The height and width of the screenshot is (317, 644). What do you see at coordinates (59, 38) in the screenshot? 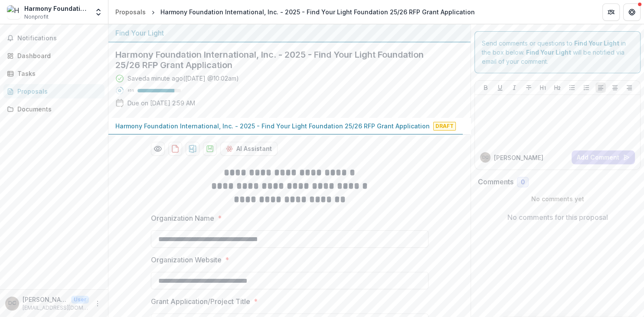
I see `span: Notifications` at bounding box center [59, 38].